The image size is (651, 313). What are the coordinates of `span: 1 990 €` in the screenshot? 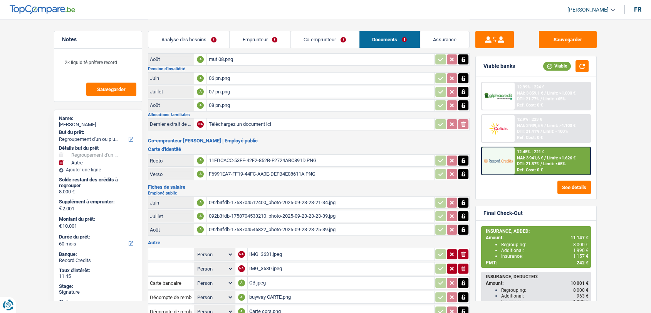 It's located at (581, 250).